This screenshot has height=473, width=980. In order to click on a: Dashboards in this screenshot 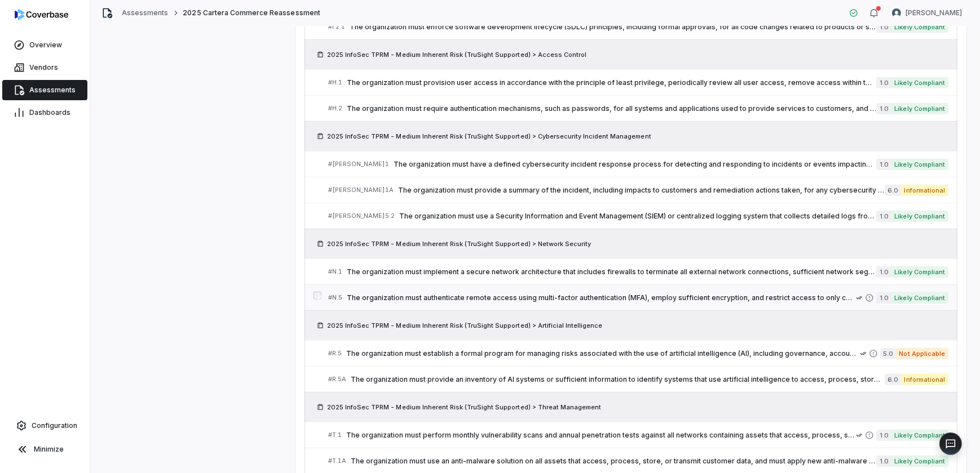, I will do `click(44, 113)`.